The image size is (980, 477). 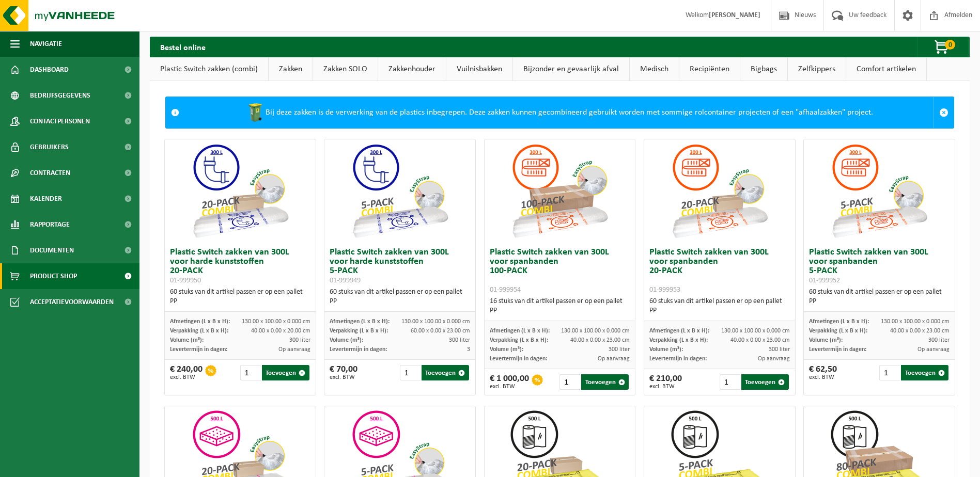 What do you see at coordinates (291, 69) in the screenshot?
I see `a: Zakken` at bounding box center [291, 69].